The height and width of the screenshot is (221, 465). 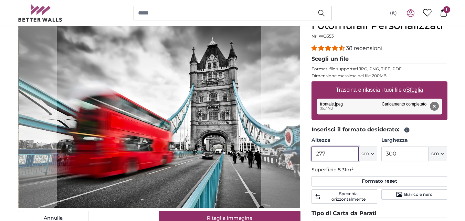 I want to click on button: Bianco e nero, so click(x=414, y=194).